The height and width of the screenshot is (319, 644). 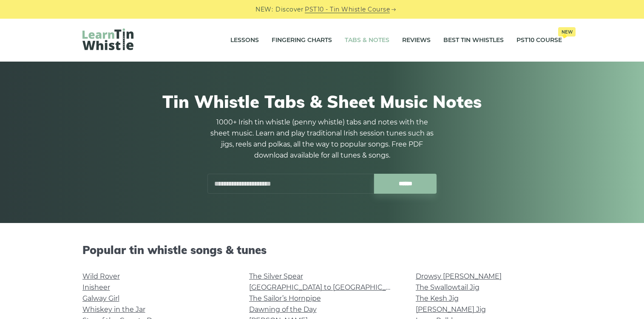 I want to click on h1: Tin Whistle Tabs & Sheet Music Notes, so click(x=322, y=102).